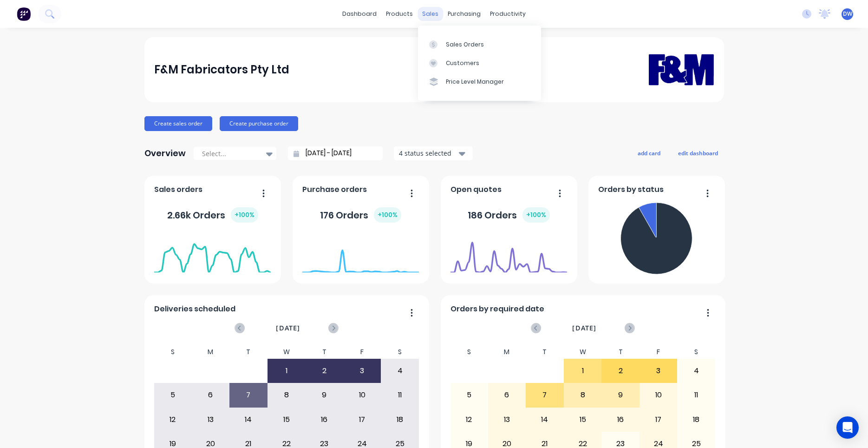 Image resolution: width=868 pixels, height=448 pixels. I want to click on div: Customers, so click(463, 63).